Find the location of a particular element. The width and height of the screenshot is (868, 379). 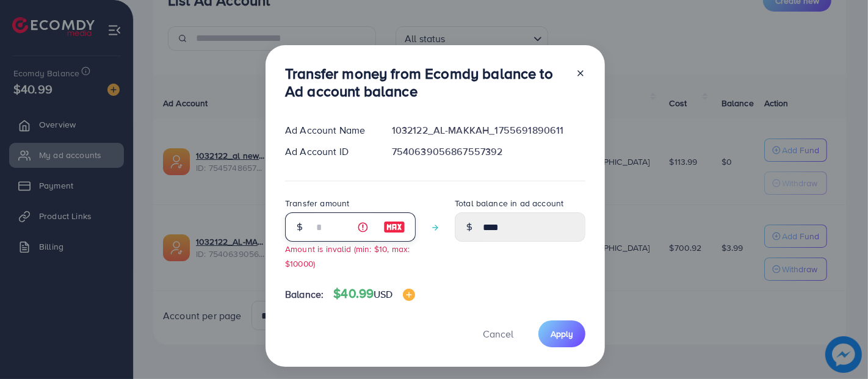

h3: Transfer money from Ecomdy balance to Ad account balance is located at coordinates (425, 82).